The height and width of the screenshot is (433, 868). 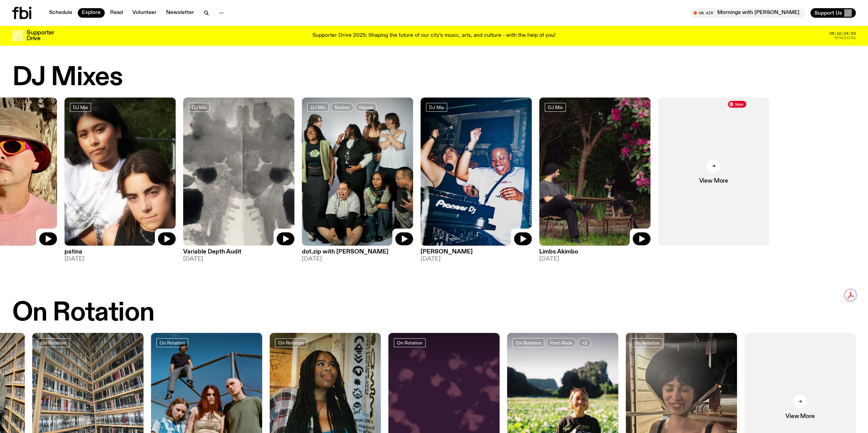 What do you see at coordinates (83, 313) in the screenshot?
I see `h2: On Rotation` at bounding box center [83, 313].